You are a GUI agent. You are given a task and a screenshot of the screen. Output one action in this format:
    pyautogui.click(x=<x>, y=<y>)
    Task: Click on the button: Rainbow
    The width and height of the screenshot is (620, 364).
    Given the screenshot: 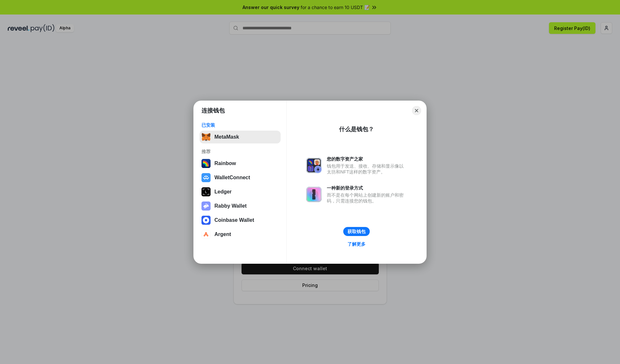 What is the action you would take?
    pyautogui.click(x=240, y=163)
    